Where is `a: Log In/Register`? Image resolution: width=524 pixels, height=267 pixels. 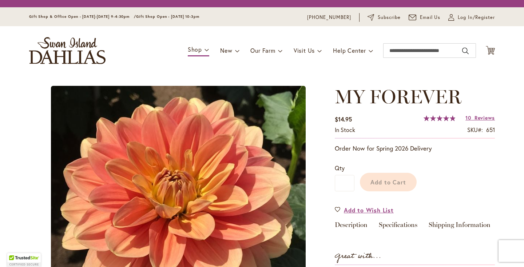 a: Log In/Register is located at coordinates (472, 17).